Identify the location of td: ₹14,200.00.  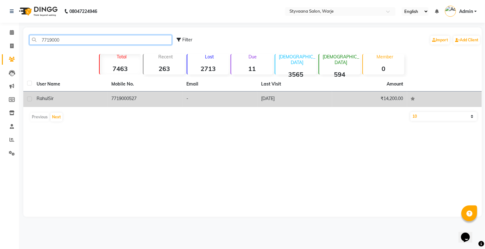
(369, 99).